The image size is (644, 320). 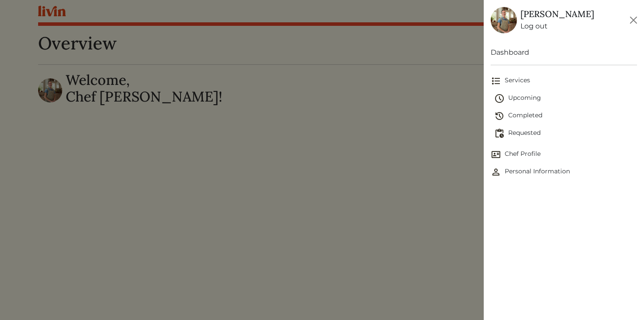 What do you see at coordinates (500, 133) in the screenshot?
I see `img: pending_actions-fd19ce2ea80609cc4d7bbea353f93e2f363e46d0f816104e4e0650fdd7f915cf.svg` at bounding box center [500, 133].